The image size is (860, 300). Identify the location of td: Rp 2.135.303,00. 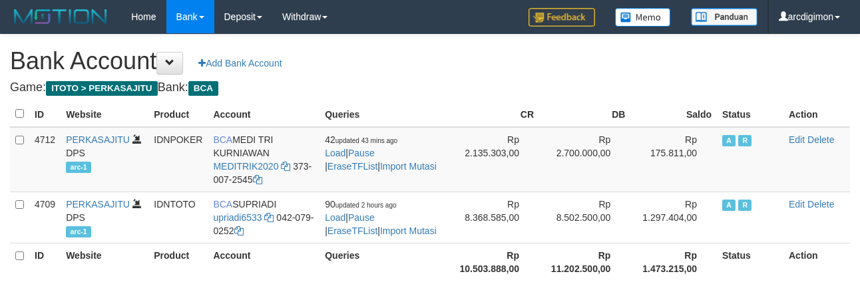
(494, 160).